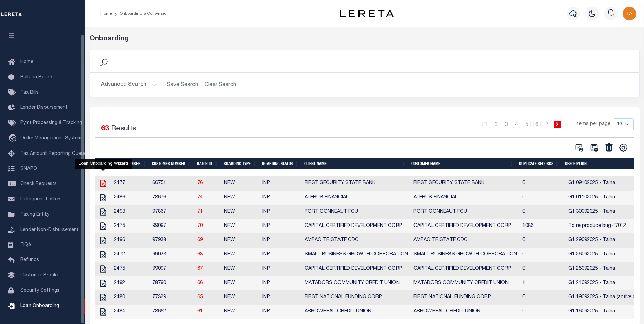 This screenshot has height=324, width=644. I want to click on td: AMPAC TRISTATE CDC, so click(356, 240).